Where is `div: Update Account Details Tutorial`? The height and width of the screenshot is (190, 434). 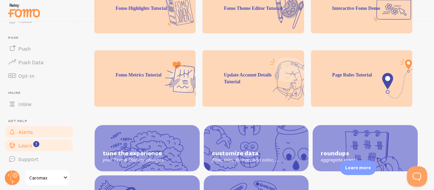 div: Update Account Details Tutorial is located at coordinates (253, 78).